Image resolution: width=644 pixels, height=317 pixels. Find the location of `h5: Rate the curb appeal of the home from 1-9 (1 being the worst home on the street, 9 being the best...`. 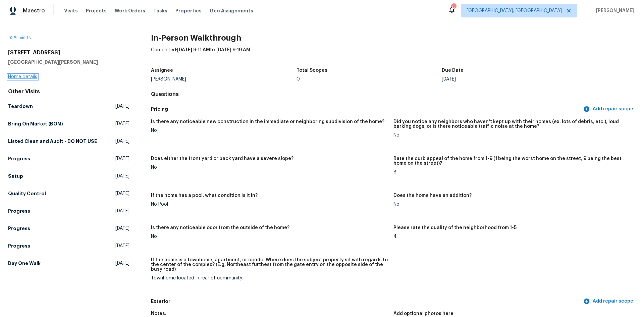

h5: Rate the curb appeal of the home from 1-9 (1 being the worst home on the street, 9 being the best... is located at coordinates (512, 161).